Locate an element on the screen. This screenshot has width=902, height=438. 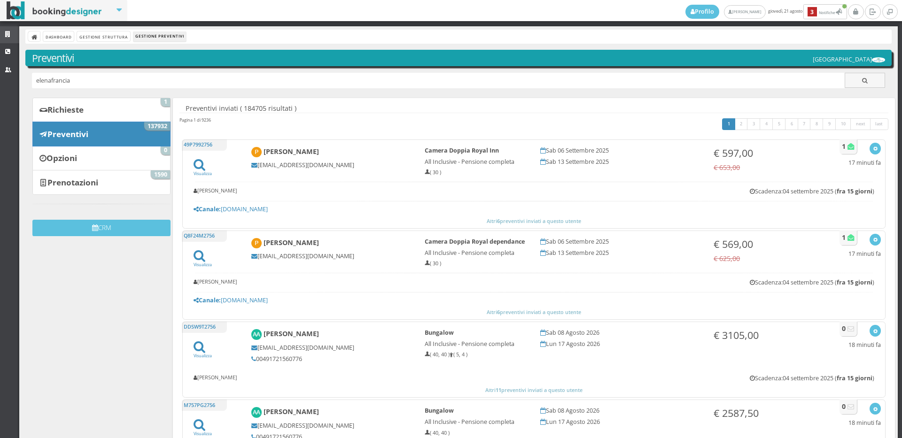
a: 4 is located at coordinates (766, 124).